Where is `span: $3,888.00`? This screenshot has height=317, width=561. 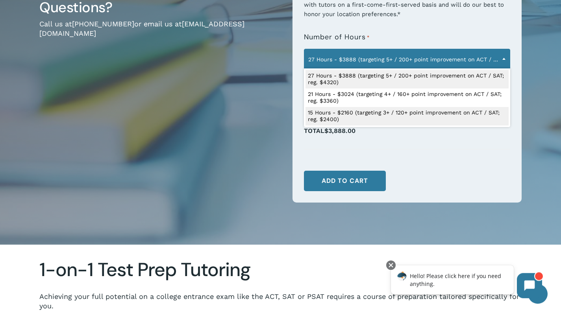
span: $3,888.00 is located at coordinates (340, 131).